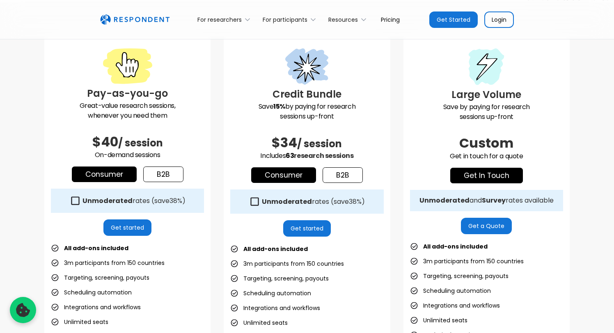  What do you see at coordinates (279, 106) in the screenshot?
I see `strong: 15%` at bounding box center [279, 106].